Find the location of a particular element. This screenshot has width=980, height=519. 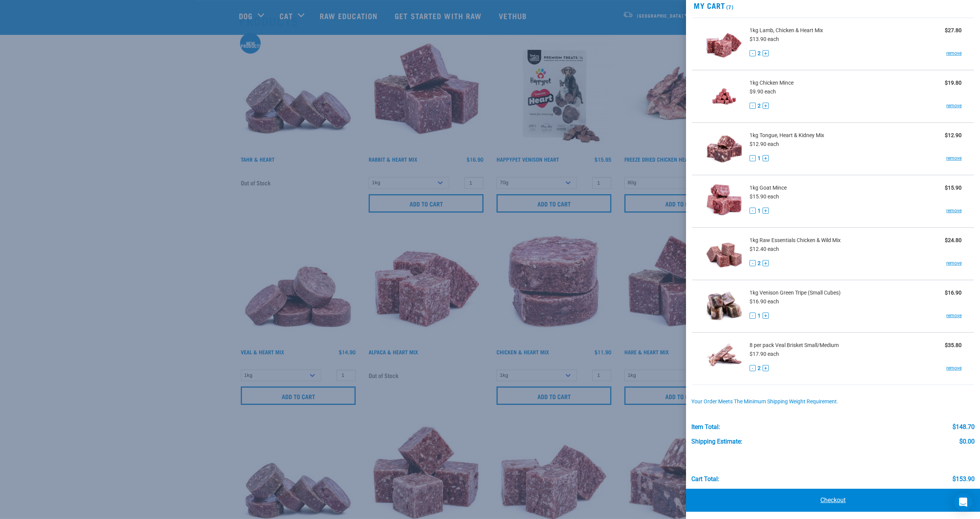

div: Shipping Estimate: is located at coordinates (716, 442).